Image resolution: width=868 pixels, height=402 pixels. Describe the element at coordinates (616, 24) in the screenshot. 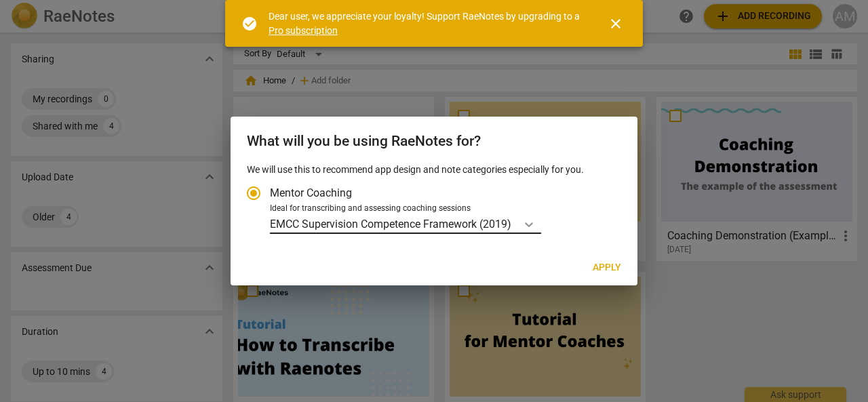

I see `span: close` at that location.